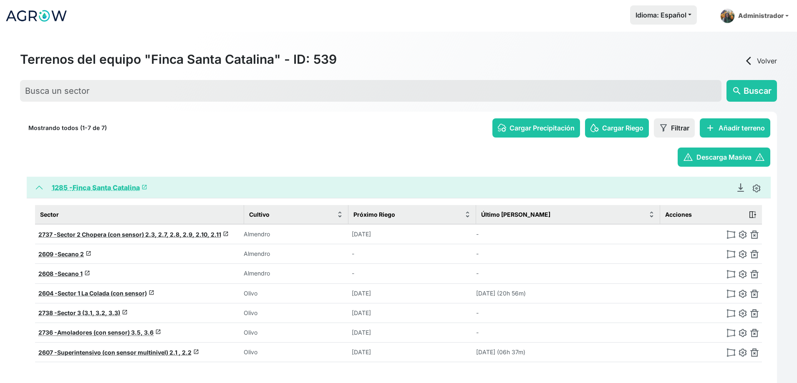 The height and width of the screenshot is (383, 797). I want to click on span: 2737 -, so click(48, 234).